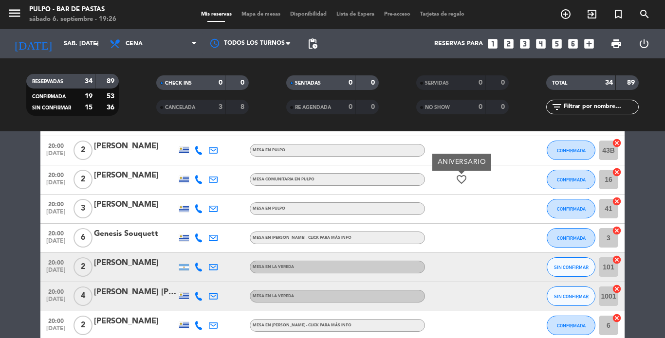 This screenshot has width=665, height=338. Describe the element at coordinates (220, 107) in the screenshot. I see `strong: 3` at that location.